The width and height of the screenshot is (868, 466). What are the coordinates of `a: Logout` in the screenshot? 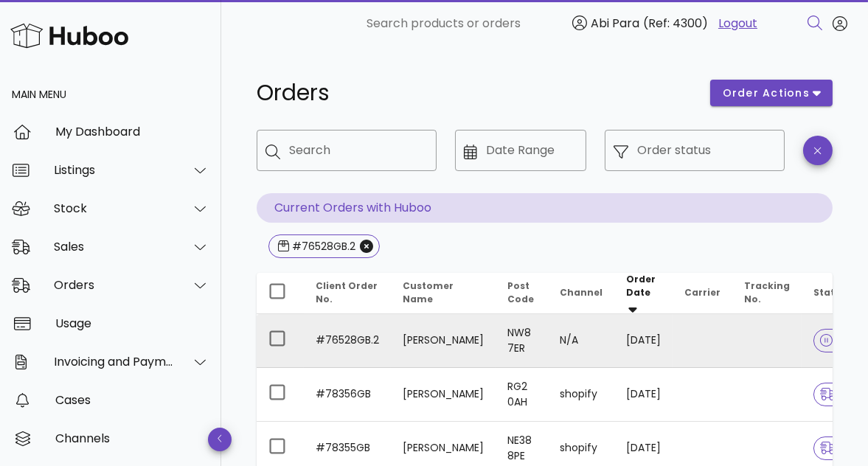 It's located at (737, 24).